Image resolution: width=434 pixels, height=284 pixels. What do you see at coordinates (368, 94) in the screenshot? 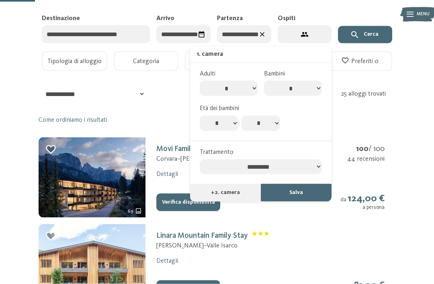
I see `div: 25 alloggi trovati` at bounding box center [368, 94].